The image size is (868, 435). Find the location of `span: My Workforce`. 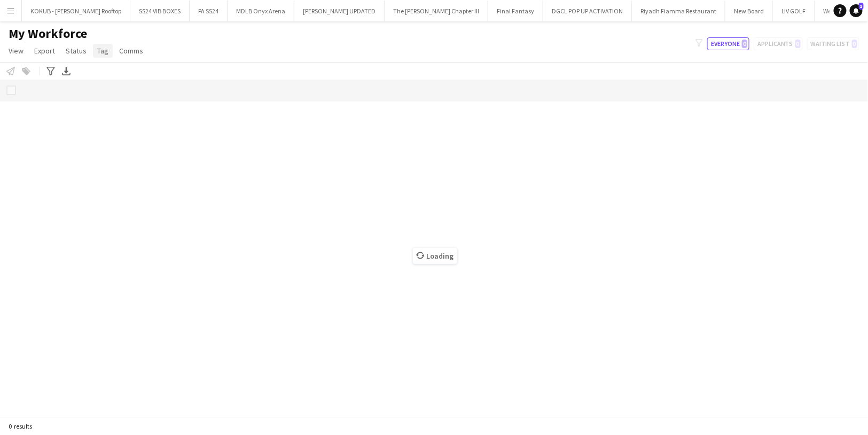

span: My Workforce is located at coordinates (47, 34).